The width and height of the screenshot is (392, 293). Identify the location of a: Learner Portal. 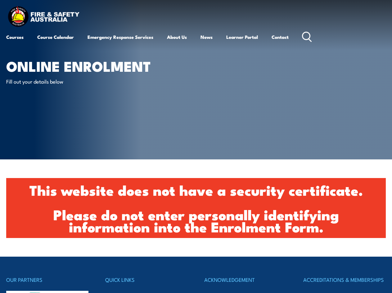
(242, 37).